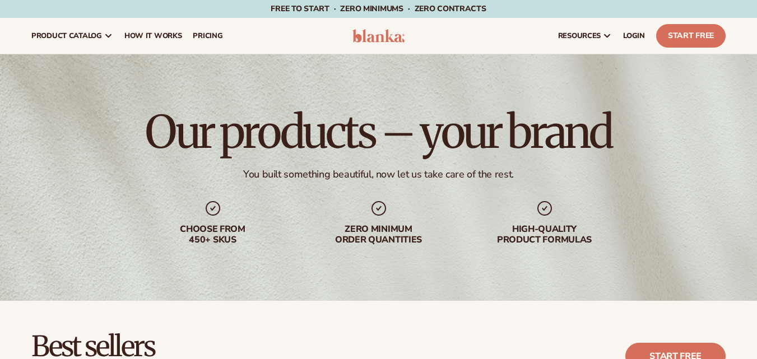  I want to click on a: Start Free, so click(691, 36).